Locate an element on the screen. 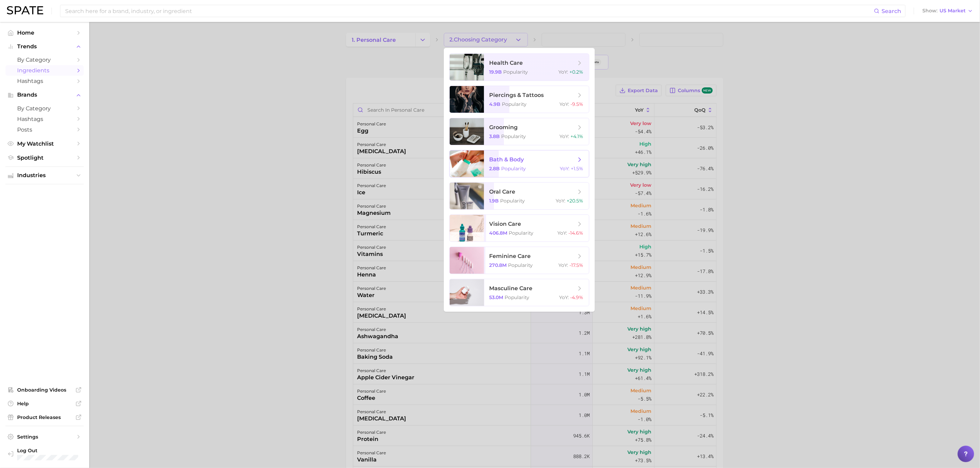 This screenshot has width=980, height=468. span: 4.9b is located at coordinates (495, 104).